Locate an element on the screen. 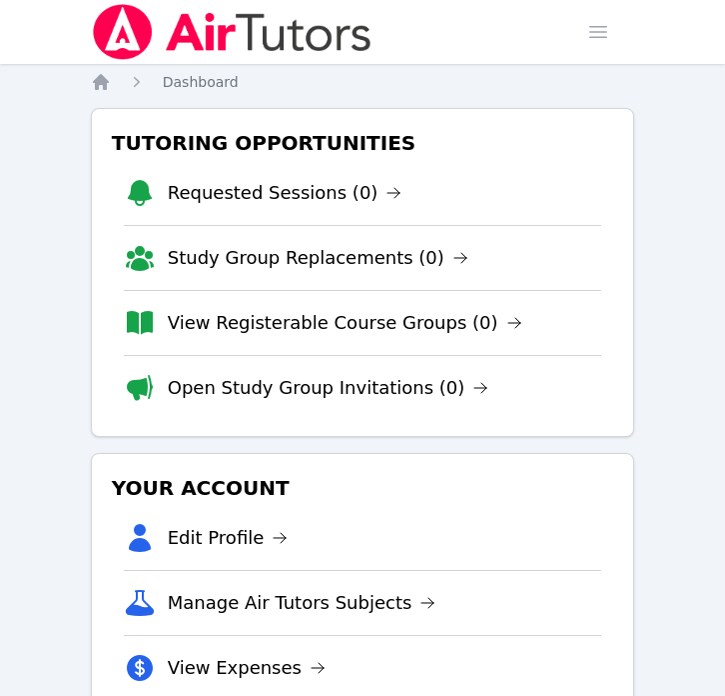 This screenshot has width=725, height=696. a: Study Group Replacements (0) is located at coordinates (318, 258).